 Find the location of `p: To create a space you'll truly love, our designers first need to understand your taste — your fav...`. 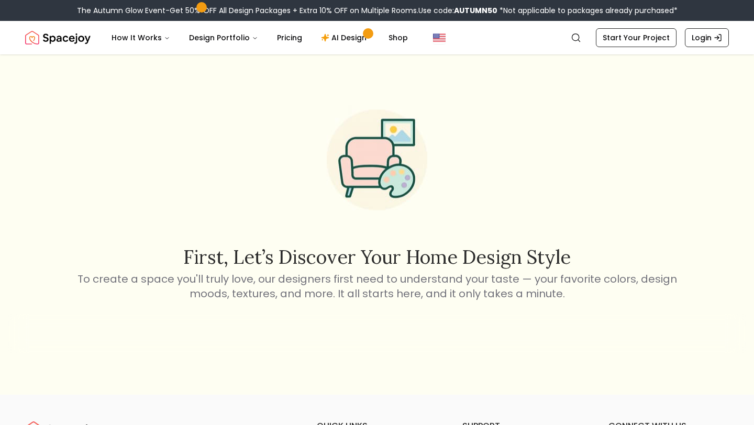

p: To create a space you'll truly love, our designers first need to understand your taste — your fav... is located at coordinates (377, 286).